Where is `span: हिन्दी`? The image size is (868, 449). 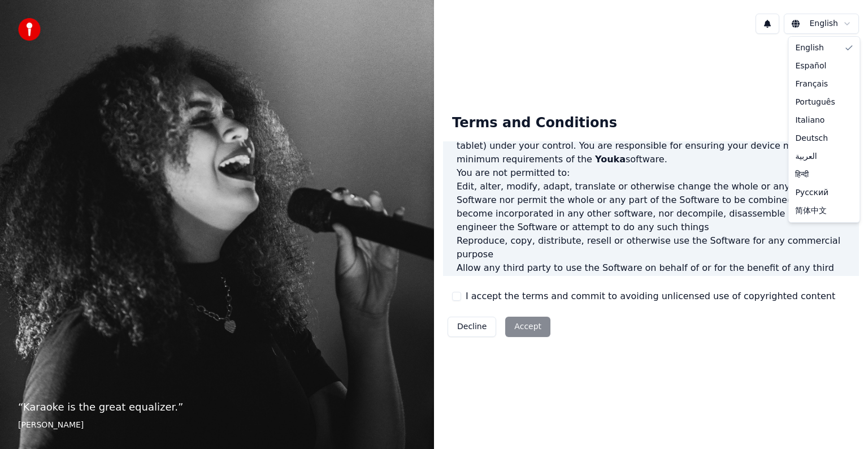
span: हिन्दी is located at coordinates (802, 174).